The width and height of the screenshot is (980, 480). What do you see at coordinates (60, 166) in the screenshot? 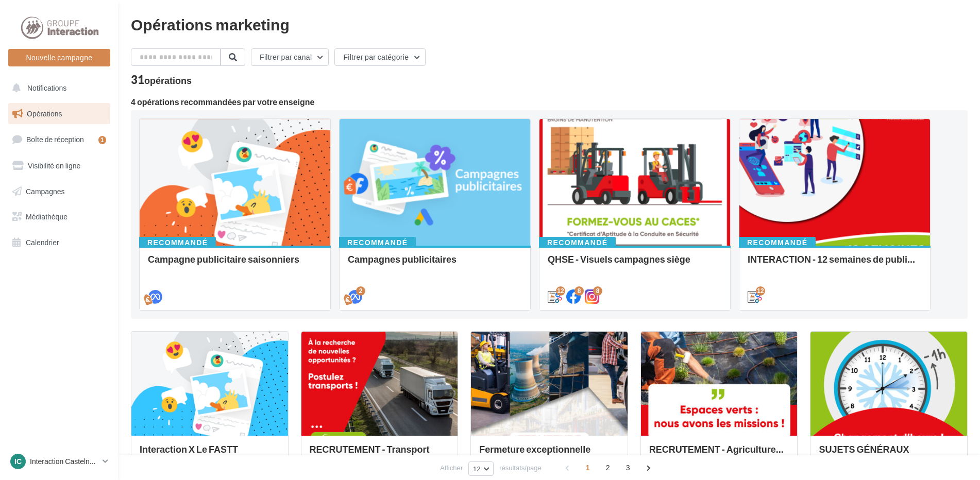
I see `a: Visibilité en ligne` at bounding box center [60, 166].